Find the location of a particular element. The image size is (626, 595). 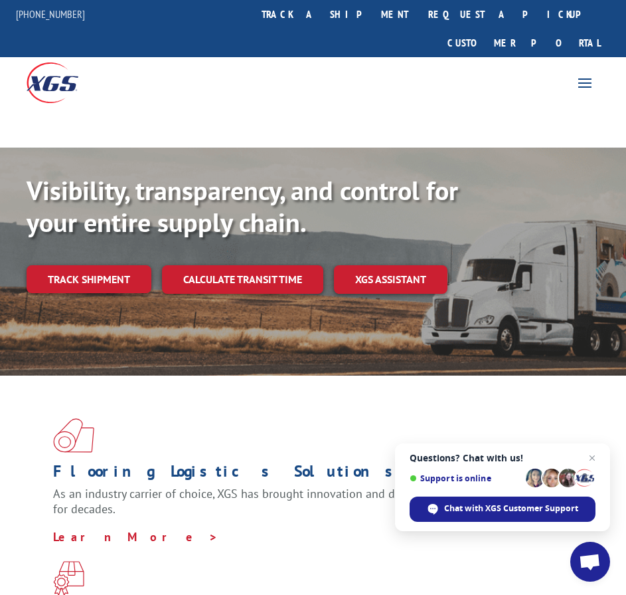

a: Calculate transit time is located at coordinates (242, 279).